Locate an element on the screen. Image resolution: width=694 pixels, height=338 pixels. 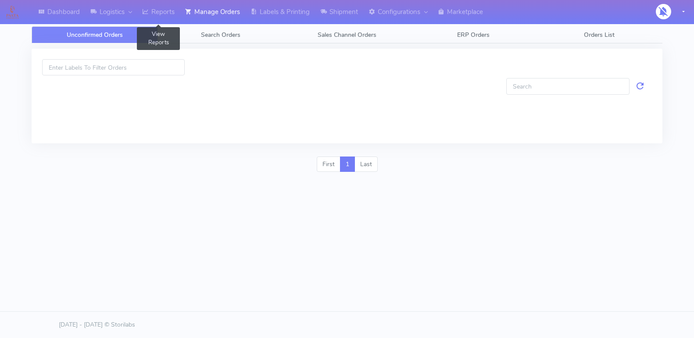
input: Enter Labels To Filter Orders is located at coordinates (113, 67).